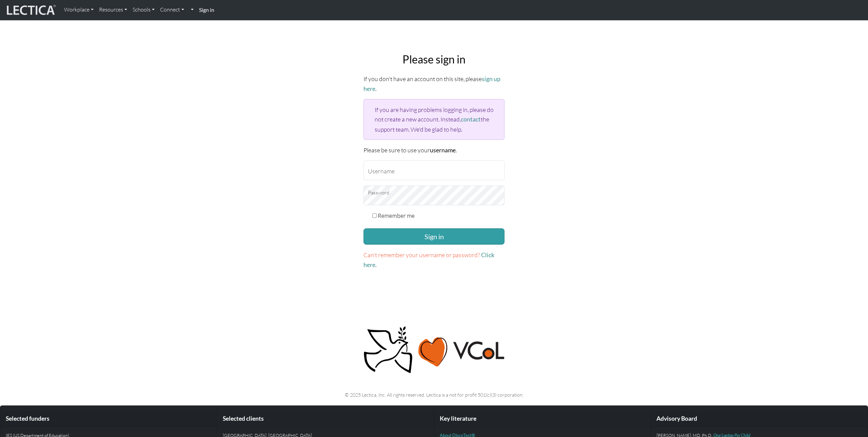  I want to click on img: Peace, love, VCoL, so click(434, 349).